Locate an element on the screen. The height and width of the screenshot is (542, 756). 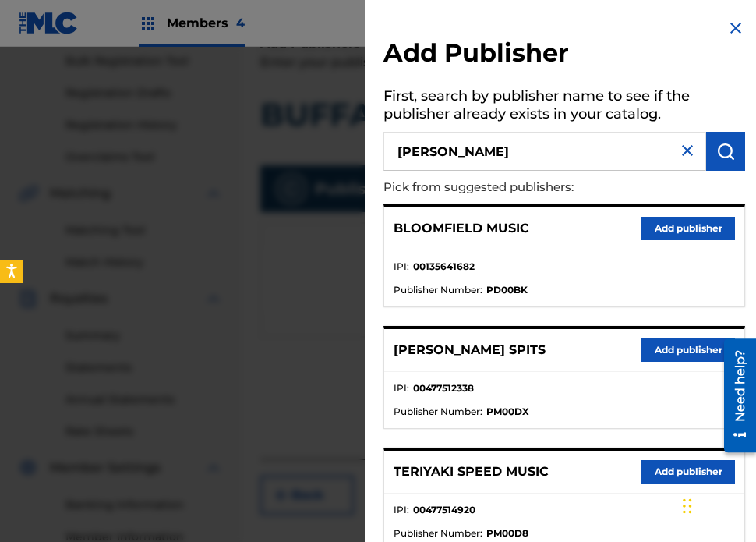
div: Need help? is located at coordinates (28, 53).